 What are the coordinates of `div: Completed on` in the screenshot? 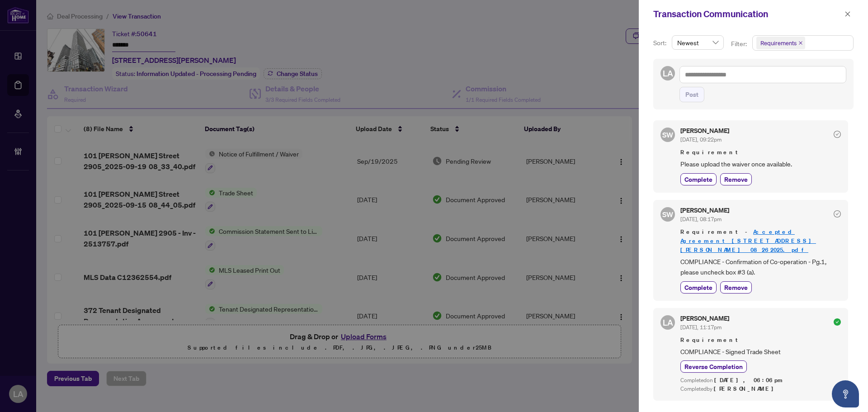 It's located at (761, 380).